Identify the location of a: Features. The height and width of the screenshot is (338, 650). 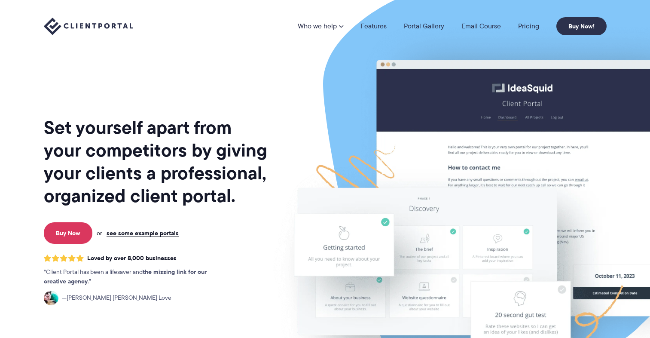
(373, 26).